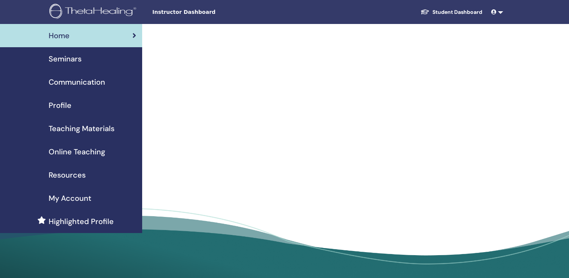 This screenshot has width=569, height=278. Describe the element at coordinates (425, 12) in the screenshot. I see `img: graduation-cap-white.svg` at that location.